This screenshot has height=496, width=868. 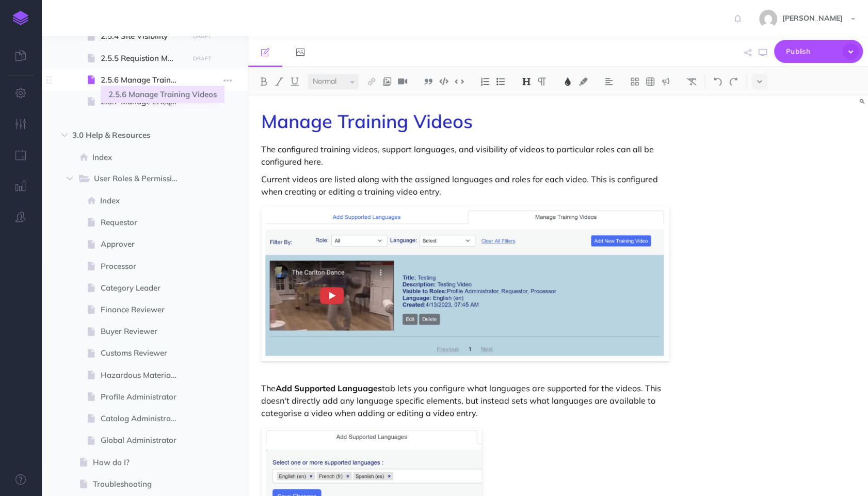 I want to click on strong: Add Supported Languages, so click(x=329, y=389).